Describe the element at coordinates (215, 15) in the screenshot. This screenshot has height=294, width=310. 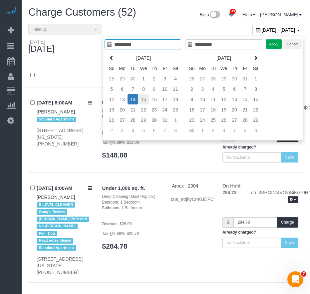
I see `img: New interface` at that location.